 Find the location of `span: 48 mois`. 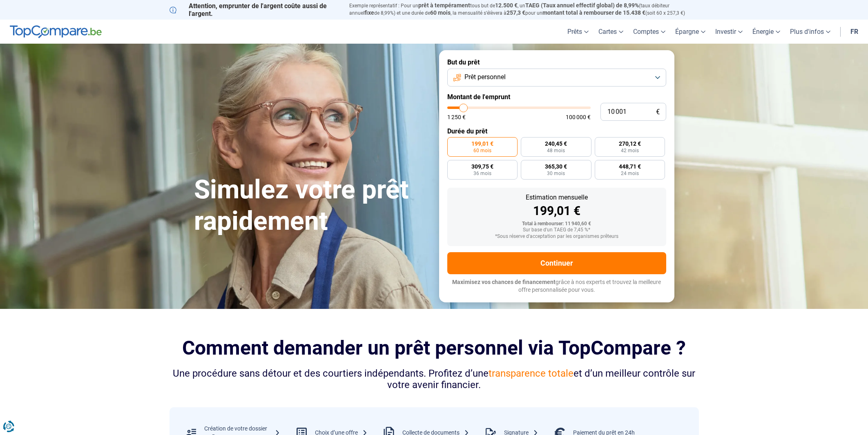

span: 48 mois is located at coordinates (556, 151).